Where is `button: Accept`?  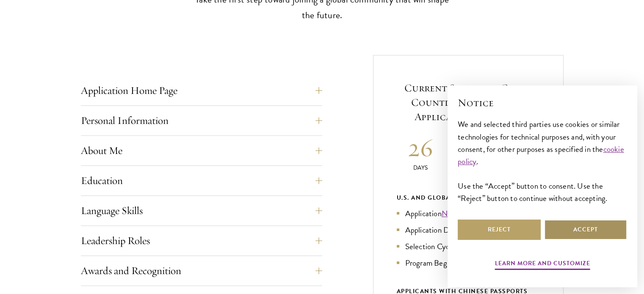 button: Accept is located at coordinates (586, 230).